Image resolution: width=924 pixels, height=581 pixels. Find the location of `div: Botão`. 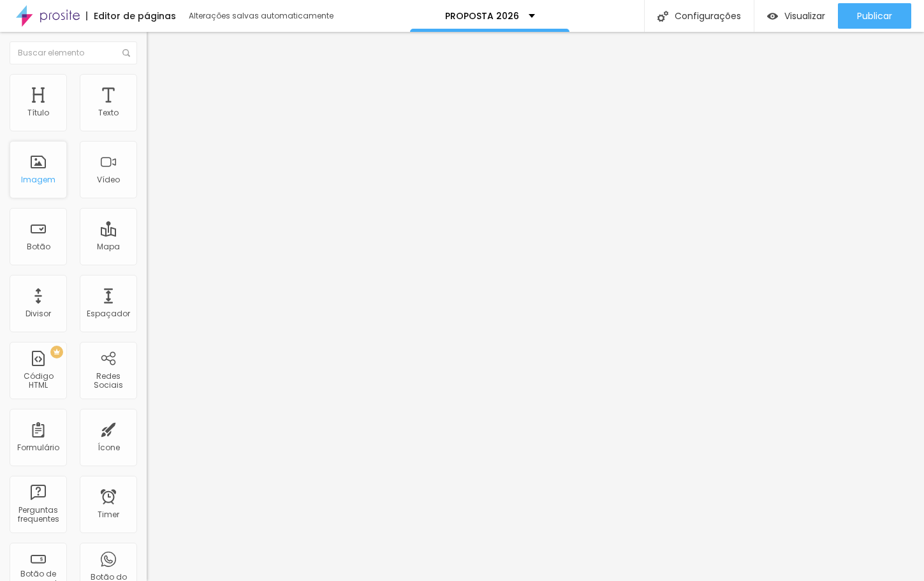

div: Botão is located at coordinates (38, 246).